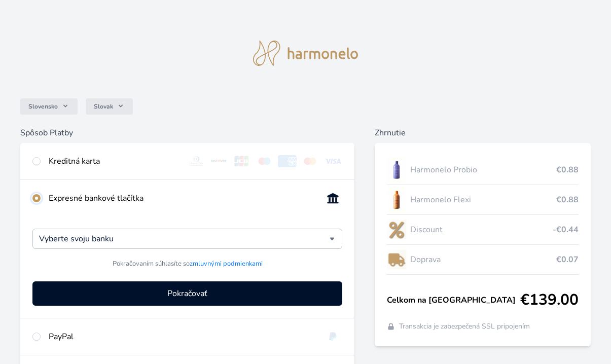  What do you see at coordinates (187, 239) in the screenshot?
I see `div: Vyberte svoju banku` at bounding box center [187, 239].